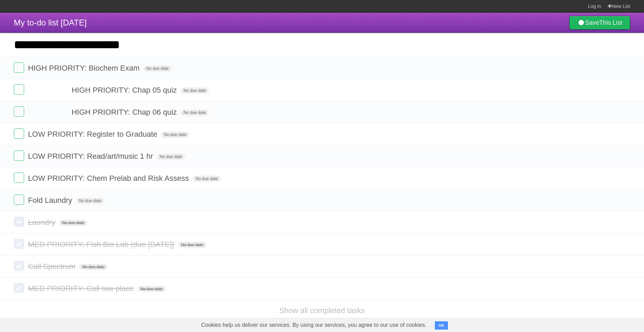 The image size is (644, 332). What do you see at coordinates (93, 134) in the screenshot?
I see `span: LOW PRIORITY: Register to Graduate` at bounding box center [93, 134].